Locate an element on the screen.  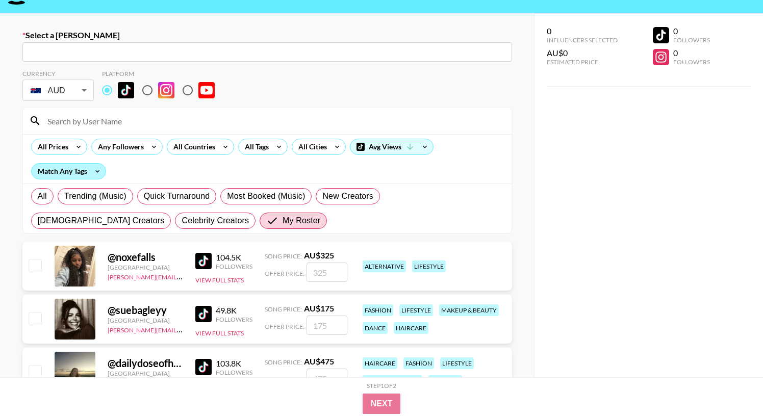
span: Trending (Music) is located at coordinates (95, 196).